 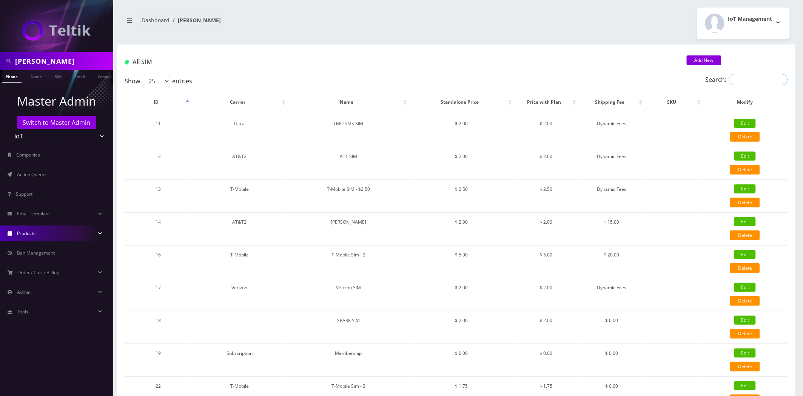 I want to click on th: SKU: activate to sort column ascending, so click(x=674, y=102).